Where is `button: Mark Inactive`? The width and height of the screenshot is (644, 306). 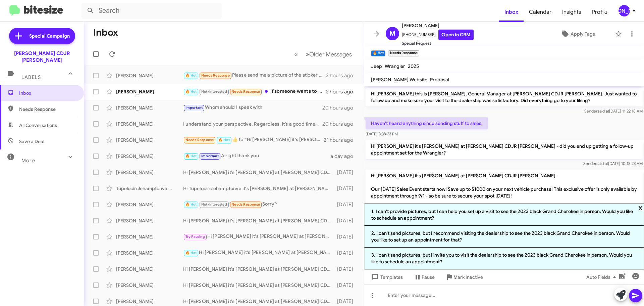 button: Mark Inactive is located at coordinates (464, 277).